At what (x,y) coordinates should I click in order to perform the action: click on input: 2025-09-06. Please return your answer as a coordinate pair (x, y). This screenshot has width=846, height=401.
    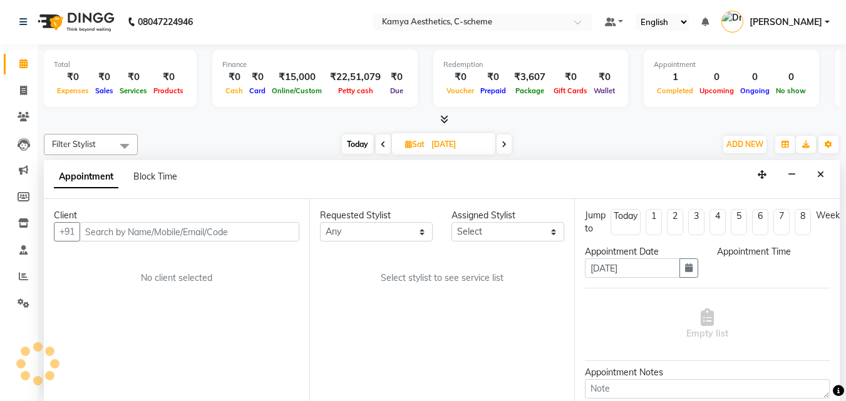
    Looking at the image, I should click on (459, 145).